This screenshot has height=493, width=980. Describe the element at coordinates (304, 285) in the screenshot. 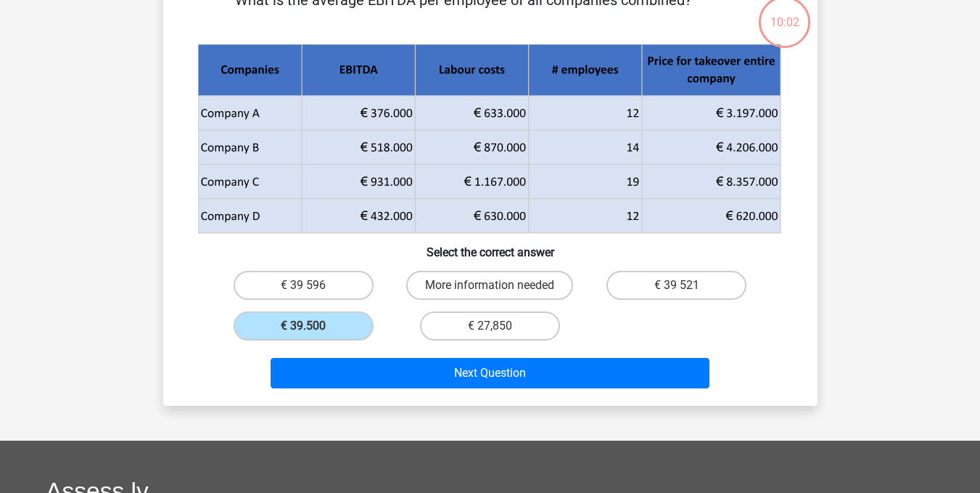

I see `label: € 39 596` at that location.